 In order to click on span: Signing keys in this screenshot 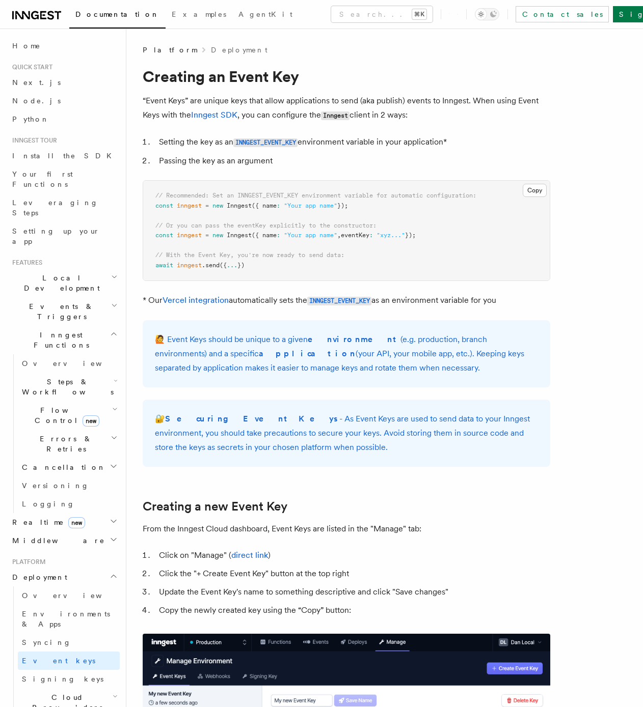, I will do `click(63, 679)`.